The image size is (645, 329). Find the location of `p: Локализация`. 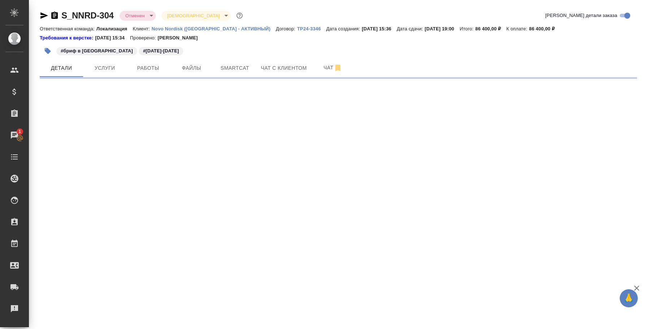

p: Локализация is located at coordinates (115, 29).